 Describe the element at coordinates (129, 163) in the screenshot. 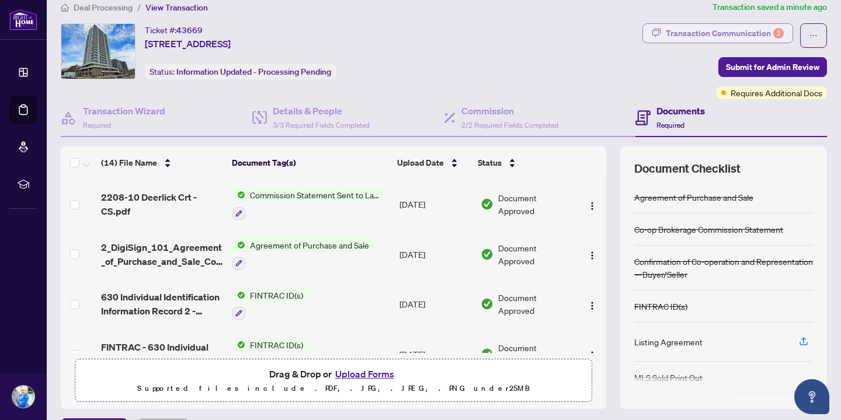

I see `span: (14) File Name` at that location.